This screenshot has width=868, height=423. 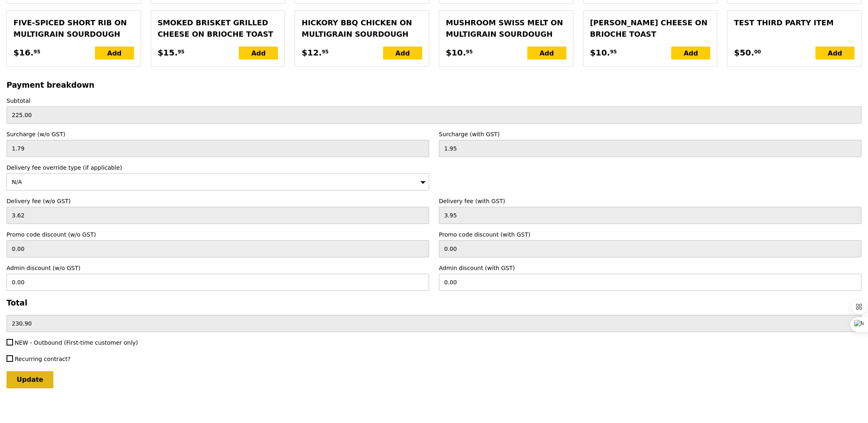 I want to click on div: Smoked Brisket Grilled Cheese on Brioche Toast, so click(x=218, y=28).